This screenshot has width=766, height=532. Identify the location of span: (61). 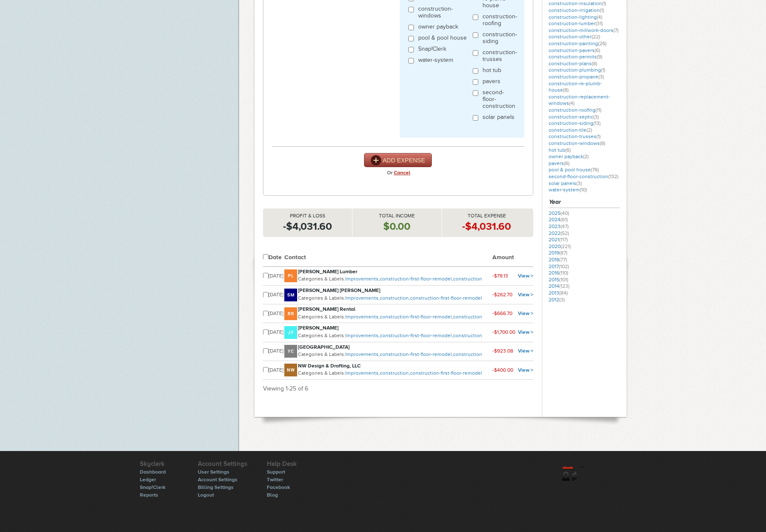
(564, 220).